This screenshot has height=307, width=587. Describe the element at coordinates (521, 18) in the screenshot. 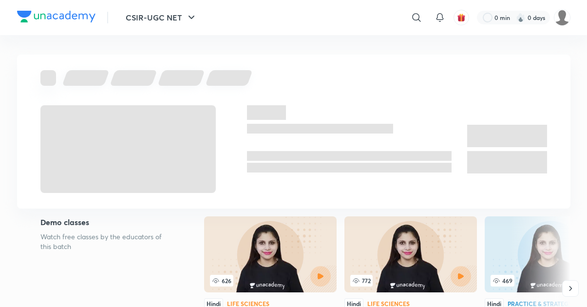

I see `img: streak` at that location.